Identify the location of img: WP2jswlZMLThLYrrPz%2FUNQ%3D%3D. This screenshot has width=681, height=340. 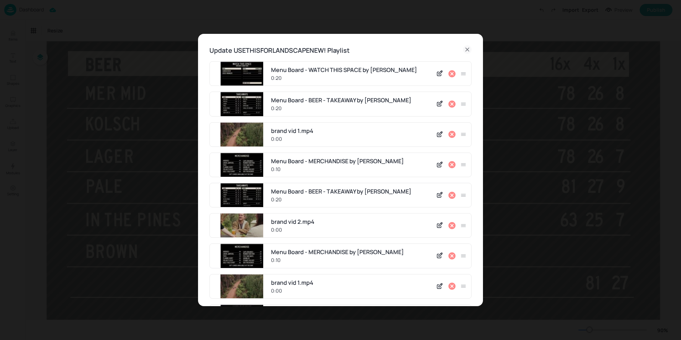
(242, 316).